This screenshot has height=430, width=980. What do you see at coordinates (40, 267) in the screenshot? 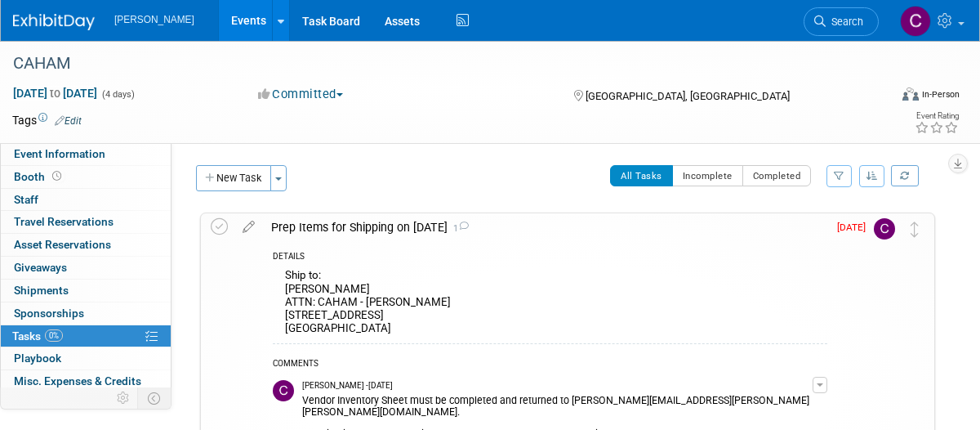
I see `span: Giveaways` at bounding box center [40, 267].